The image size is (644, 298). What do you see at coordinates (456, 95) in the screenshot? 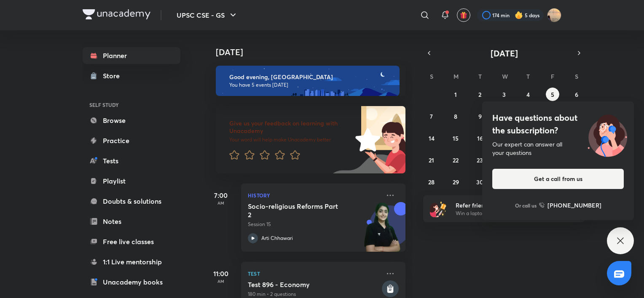
I see `button: September 1, 2025` at bounding box center [456, 95].